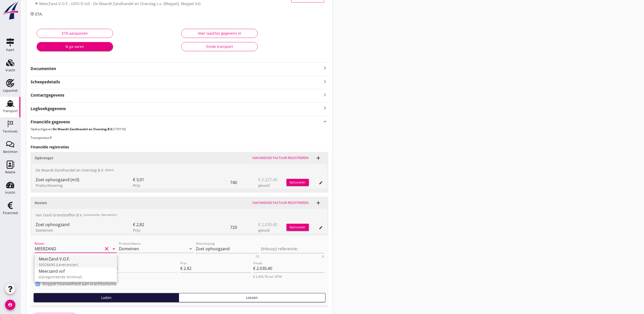  What do you see at coordinates (179, 170) in the screenshot?
I see `div: De Waardt Zandhandel en Overslag B.V.` at bounding box center [179, 170].